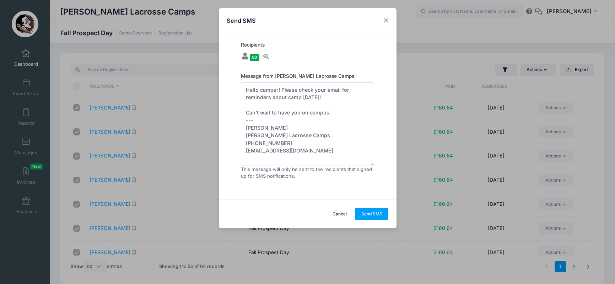 Image resolution: width=615 pixels, height=284 pixels. I want to click on button: Close, so click(386, 21).